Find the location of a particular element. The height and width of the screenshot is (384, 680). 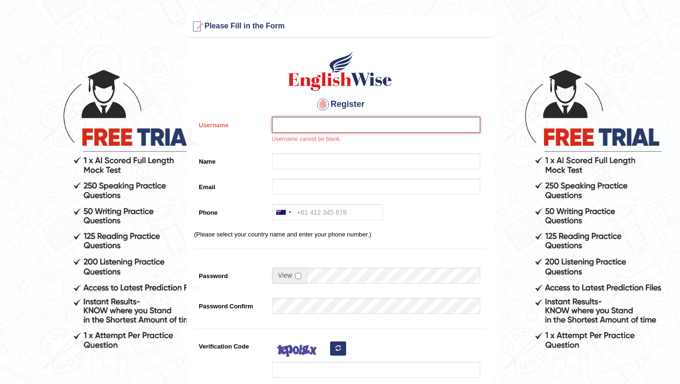

div: Australia: +61 is located at coordinates (283, 212).